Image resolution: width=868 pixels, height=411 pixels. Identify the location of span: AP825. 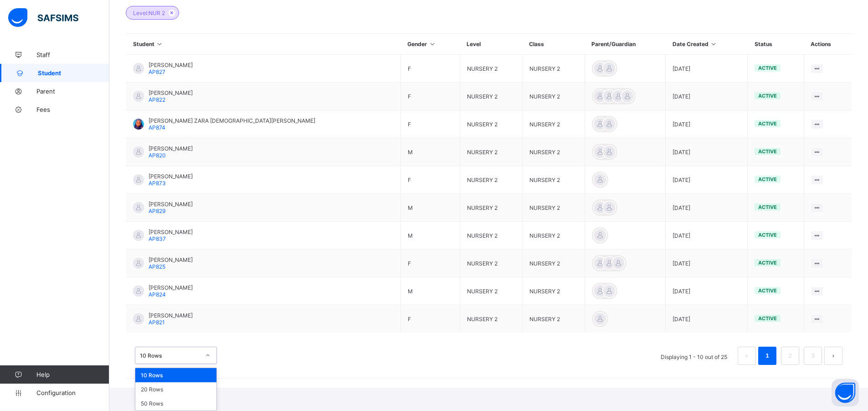
(157, 267).